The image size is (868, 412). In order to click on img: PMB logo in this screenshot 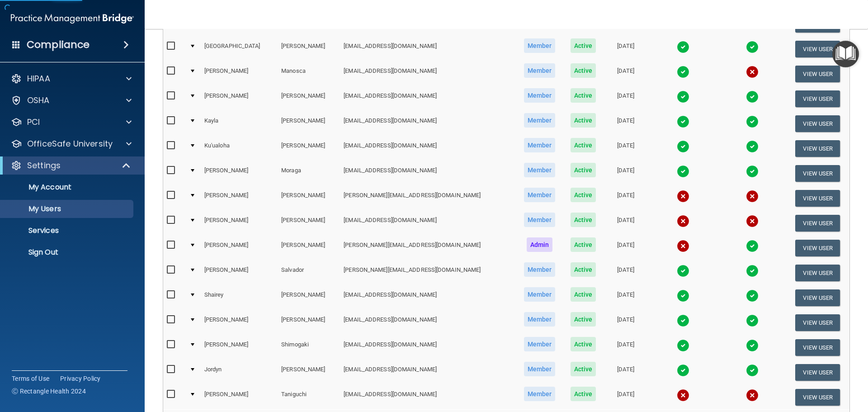, I will do `click(72, 19)`.